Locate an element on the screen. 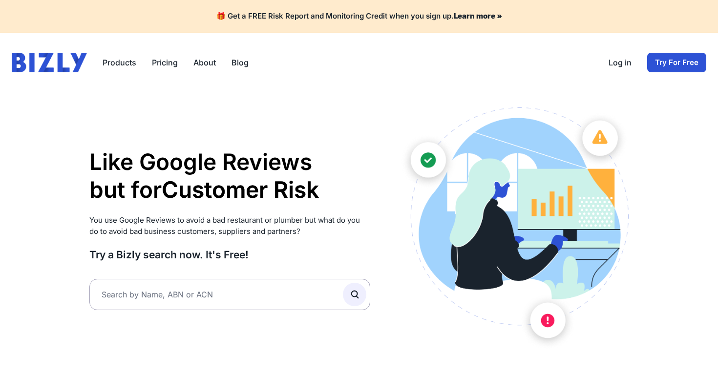 This screenshot has height=377, width=718. a: Blog is located at coordinates (240, 63).